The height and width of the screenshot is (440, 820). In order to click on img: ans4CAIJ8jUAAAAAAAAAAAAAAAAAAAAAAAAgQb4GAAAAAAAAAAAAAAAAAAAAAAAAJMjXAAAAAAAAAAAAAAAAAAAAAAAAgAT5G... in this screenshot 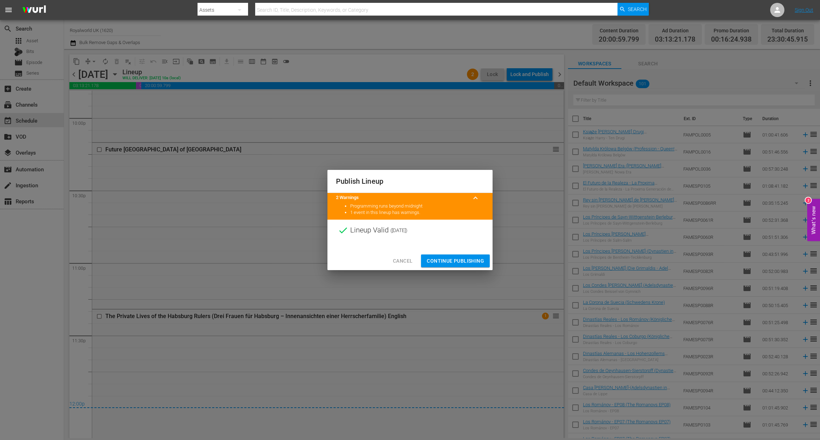, I will do `click(34, 10)`.